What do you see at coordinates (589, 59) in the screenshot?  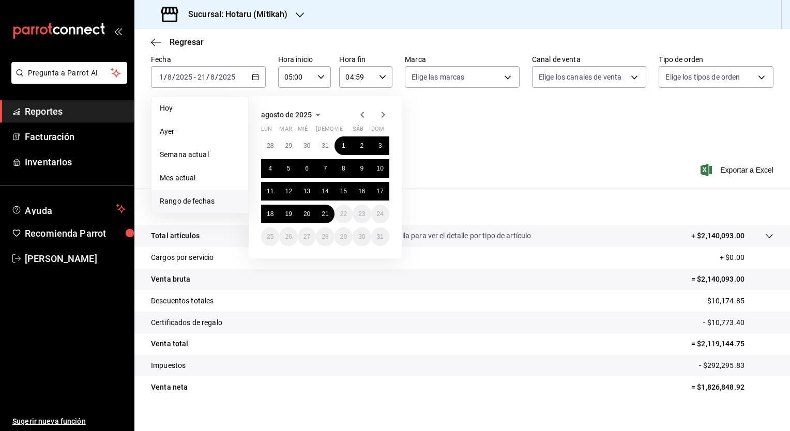 I see `label: Canal de venta` at bounding box center [589, 59].